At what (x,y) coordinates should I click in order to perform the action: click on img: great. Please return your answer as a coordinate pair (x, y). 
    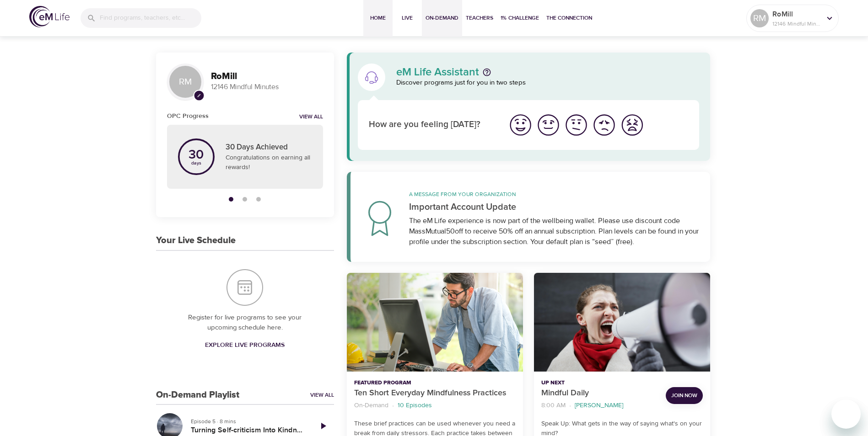
    Looking at the image, I should click on (520, 125).